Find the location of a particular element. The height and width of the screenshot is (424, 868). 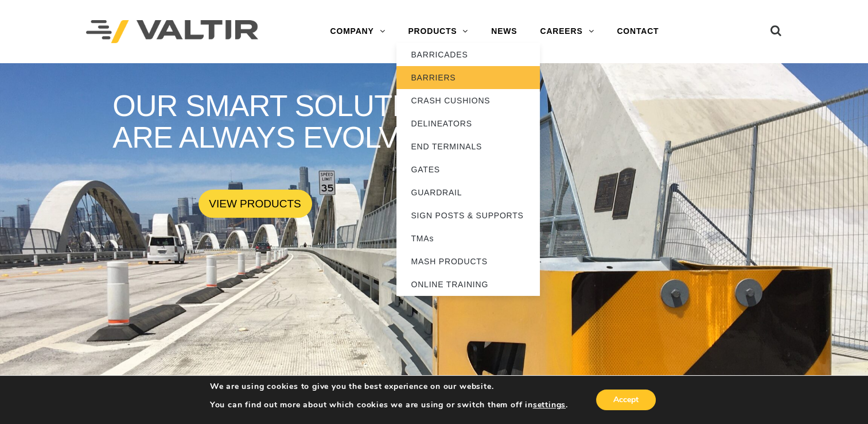

a: CRASH CUSHIONS is located at coordinates (468, 100).